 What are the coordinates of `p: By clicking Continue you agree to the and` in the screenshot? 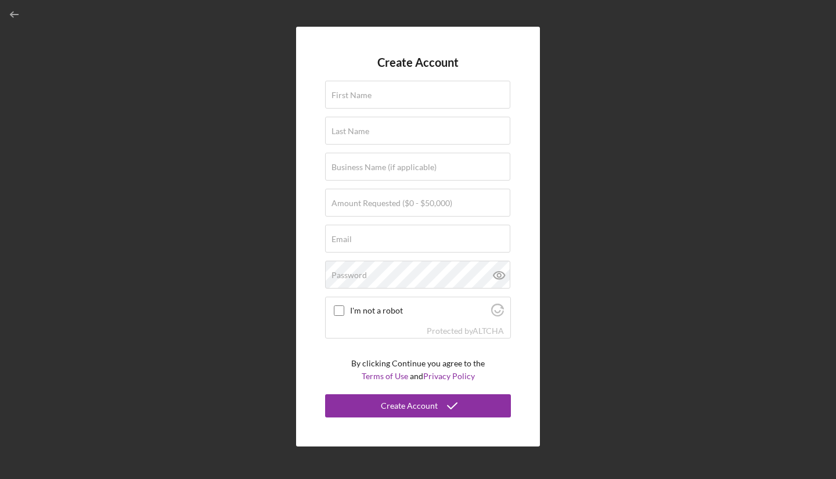 It's located at (418, 370).